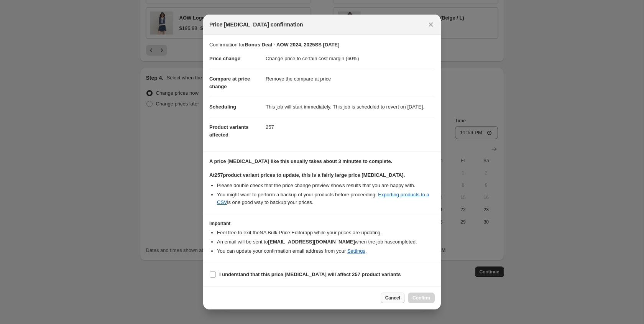  Describe the element at coordinates (323, 198) in the screenshot. I see `a: Exporting products to a CSV` at that location.